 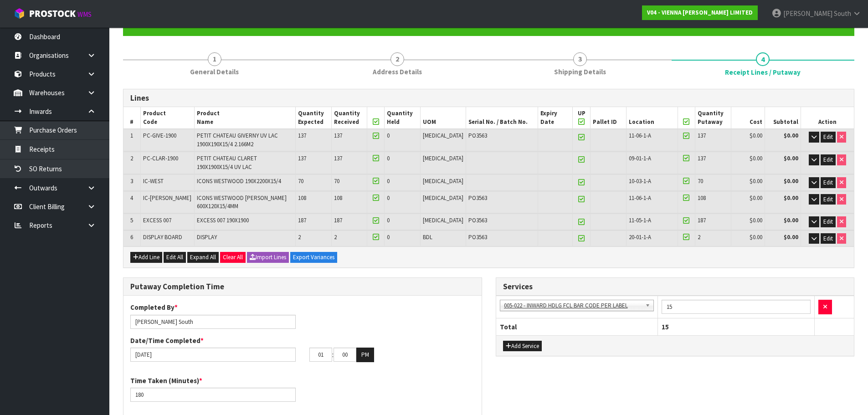 I want to click on span: PC-GIVE-1900, so click(x=160, y=135).